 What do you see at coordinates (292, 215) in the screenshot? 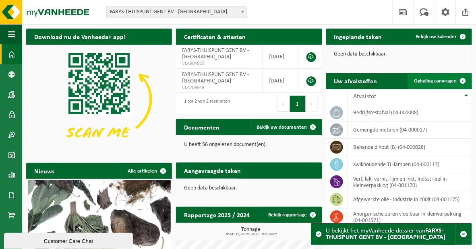
I see `a: Bekijk rapportage` at bounding box center [292, 215].